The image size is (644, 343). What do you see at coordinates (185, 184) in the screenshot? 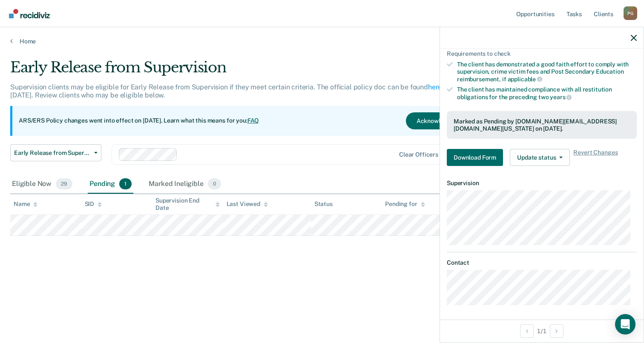
I see `div: Marked Ineligible` at bounding box center [185, 184].